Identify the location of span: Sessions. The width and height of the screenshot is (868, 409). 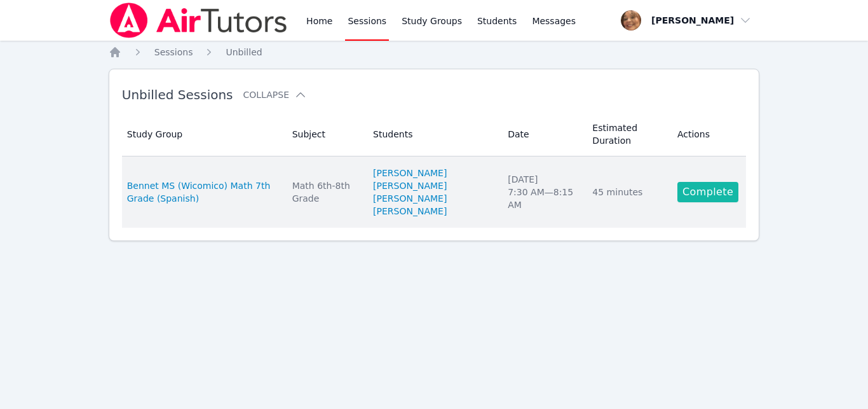
(173, 52).